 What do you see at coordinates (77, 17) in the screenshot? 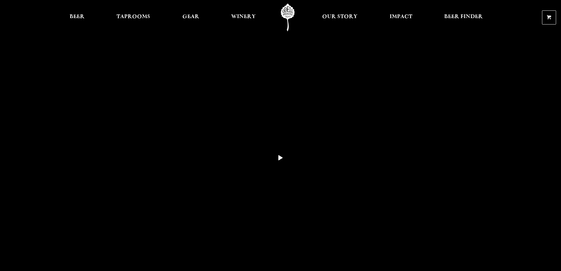
I see `span: Beer` at bounding box center [77, 17].